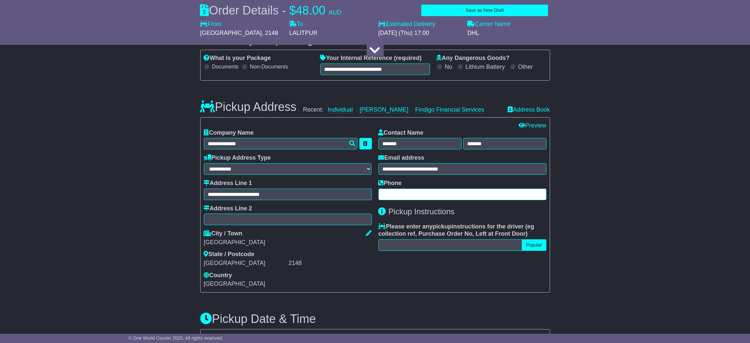 The width and height of the screenshot is (750, 343). Describe the element at coordinates (526, 67) in the screenshot. I see `label: Other` at that location.